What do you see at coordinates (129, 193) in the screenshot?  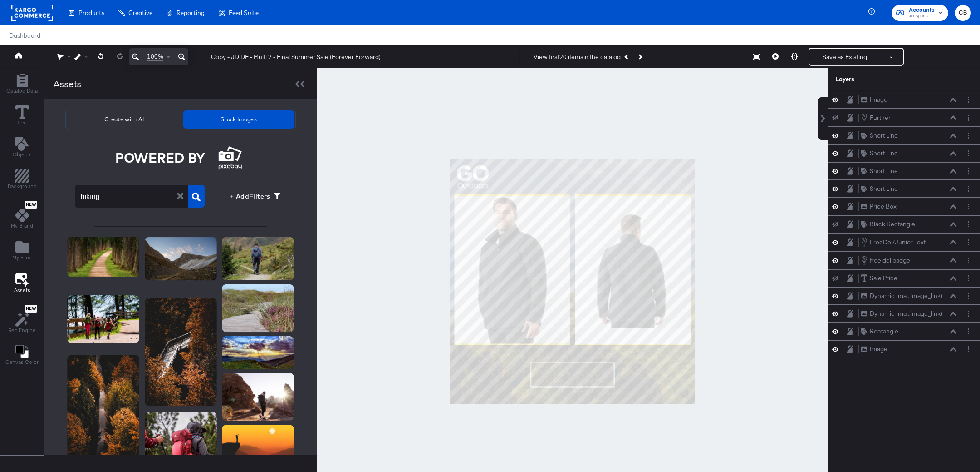 I see `input: Search assets...` at bounding box center [129, 193].